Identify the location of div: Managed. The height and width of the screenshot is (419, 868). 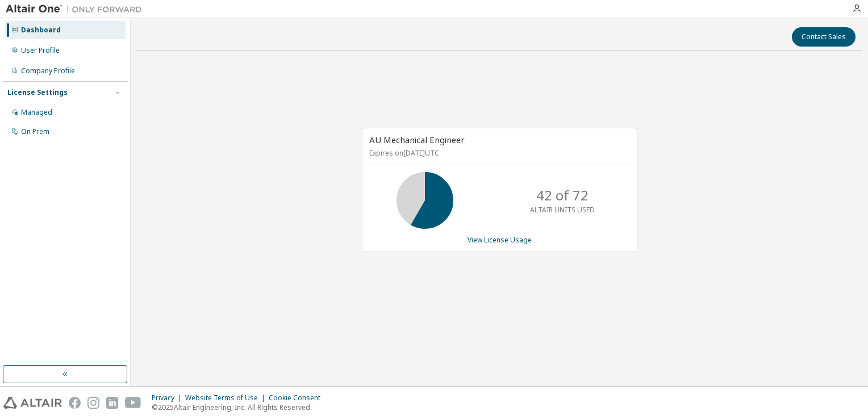
(36, 112).